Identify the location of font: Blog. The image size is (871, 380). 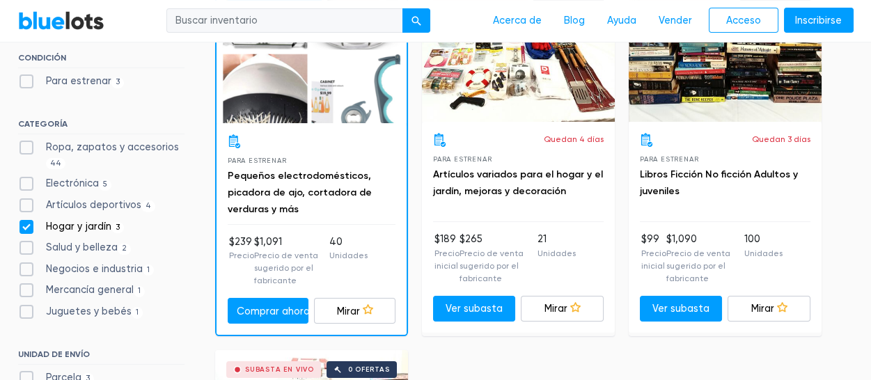
(574, 20).